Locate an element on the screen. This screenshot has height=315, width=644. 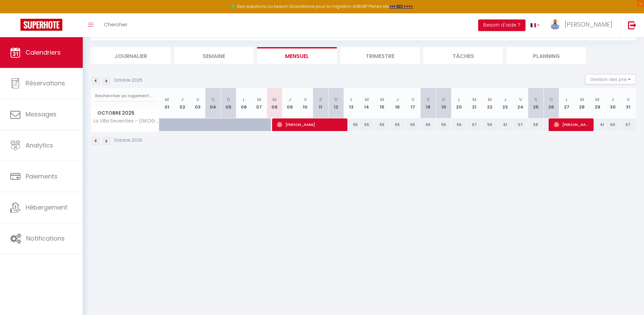
th: 27 is located at coordinates (566, 103).